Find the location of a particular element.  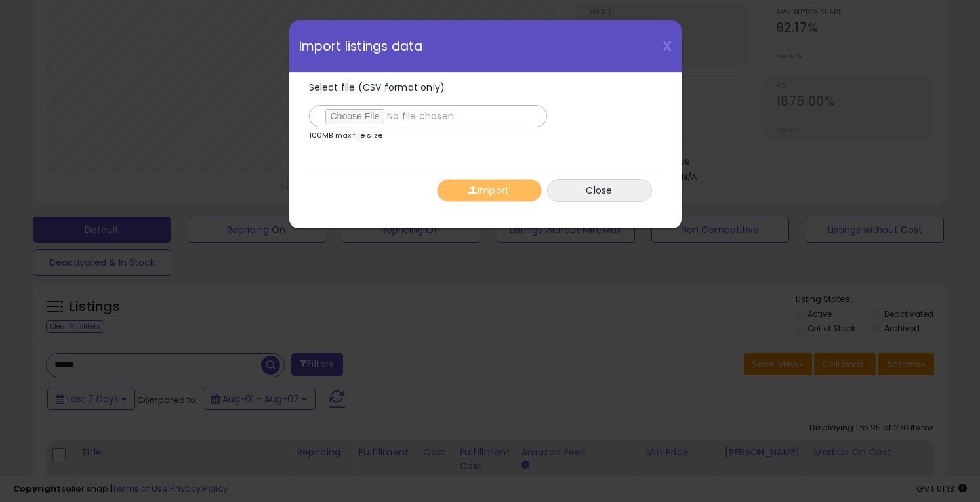

span: X is located at coordinates (668, 46).